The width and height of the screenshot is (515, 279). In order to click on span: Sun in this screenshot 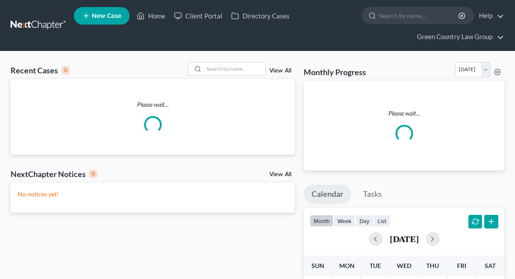, I will do `click(318, 265)`.